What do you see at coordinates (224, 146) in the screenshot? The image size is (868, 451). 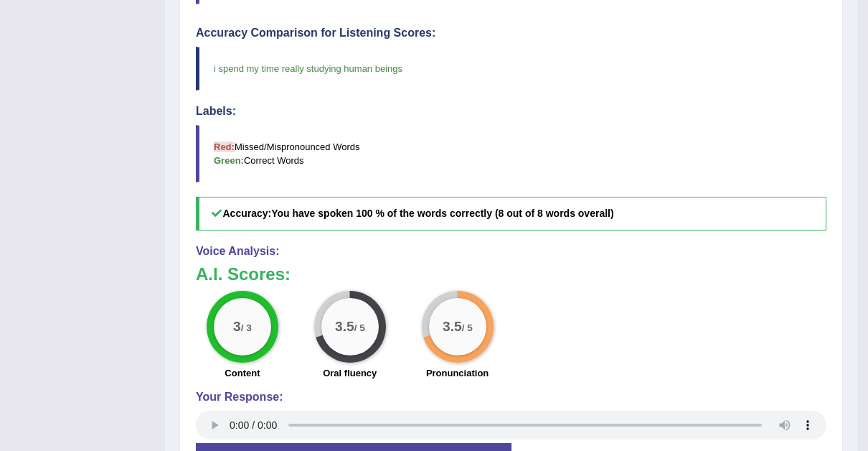 I see `b: Red:` at bounding box center [224, 146].